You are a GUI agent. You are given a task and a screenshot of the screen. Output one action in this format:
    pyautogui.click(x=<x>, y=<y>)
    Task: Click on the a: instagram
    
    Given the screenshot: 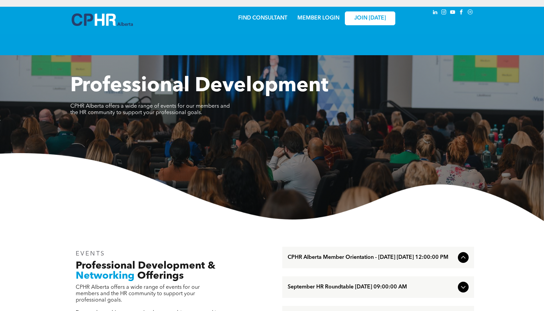 What is the action you would take?
    pyautogui.click(x=444, y=13)
    